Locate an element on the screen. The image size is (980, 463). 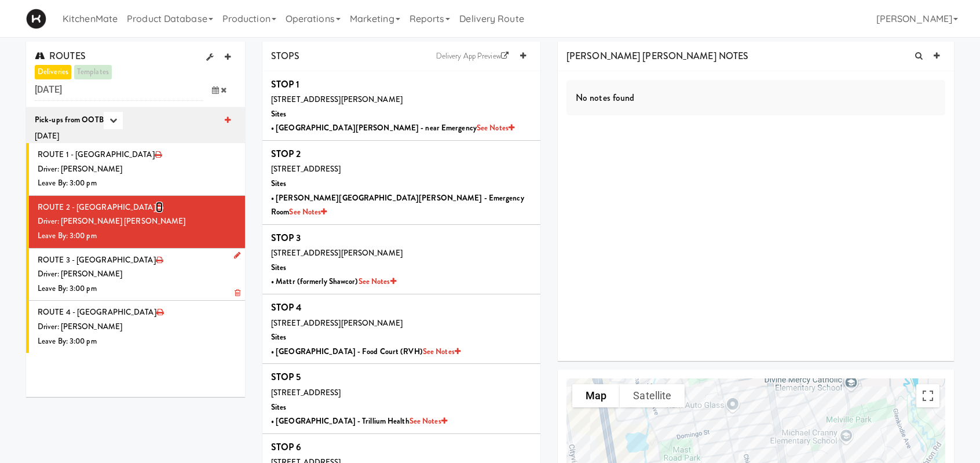
a: Delivery App Preview is located at coordinates (472, 56).